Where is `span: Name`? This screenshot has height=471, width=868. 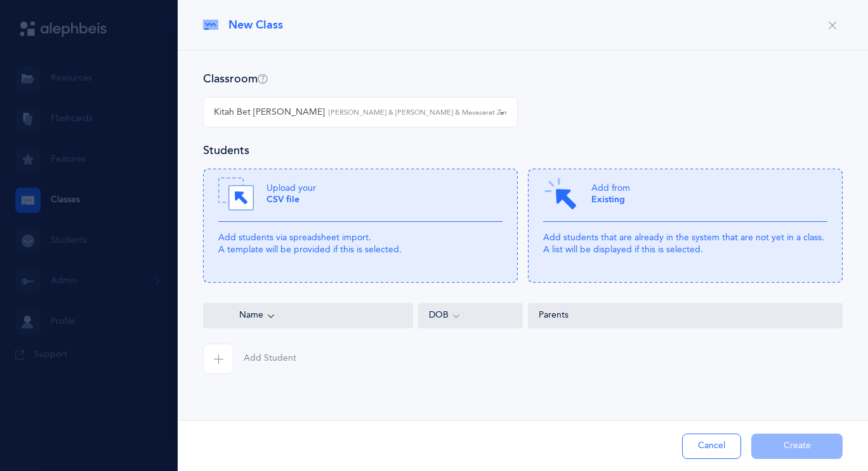
span: Name is located at coordinates (238, 316).